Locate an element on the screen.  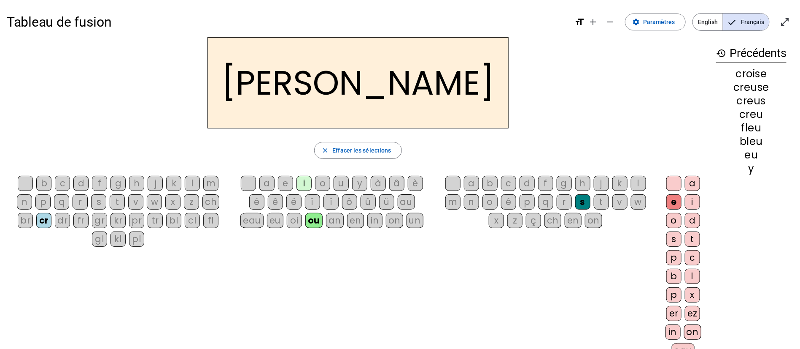
div: â is located at coordinates (397, 183).